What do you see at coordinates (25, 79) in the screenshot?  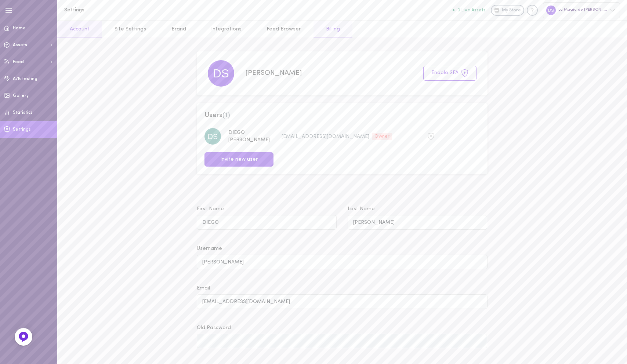 I see `span: A/B testing` at bounding box center [25, 79].